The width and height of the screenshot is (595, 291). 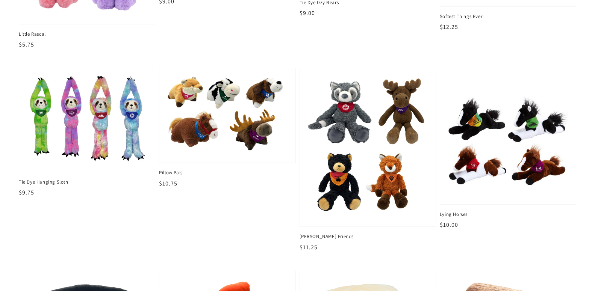 What do you see at coordinates (227, 115) in the screenshot?
I see `img: Pillow Pals` at bounding box center [227, 115].